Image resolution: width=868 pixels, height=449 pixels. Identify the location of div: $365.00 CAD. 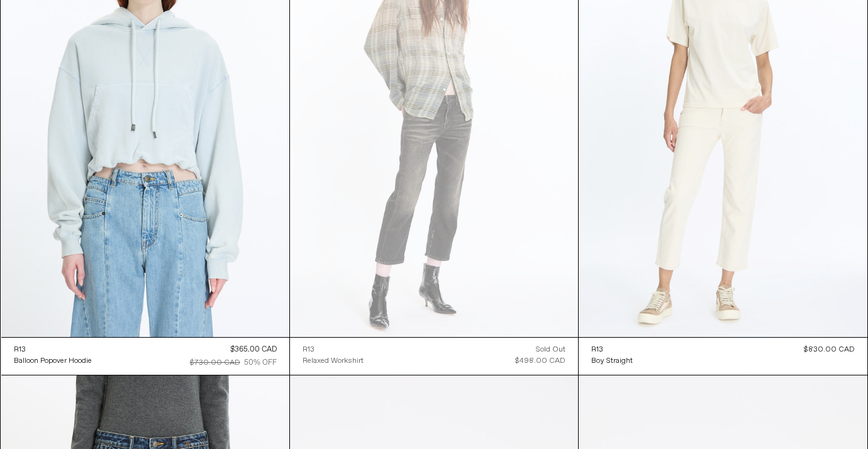
(253, 350).